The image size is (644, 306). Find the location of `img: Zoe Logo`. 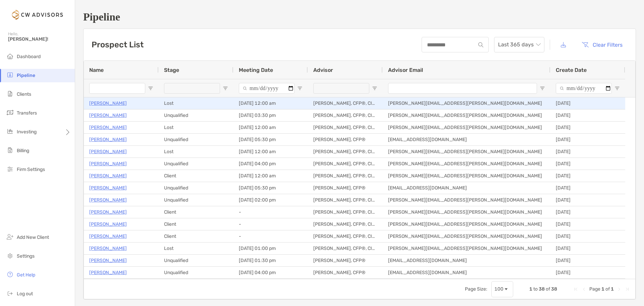

img: Zoe Logo is located at coordinates (37, 15).